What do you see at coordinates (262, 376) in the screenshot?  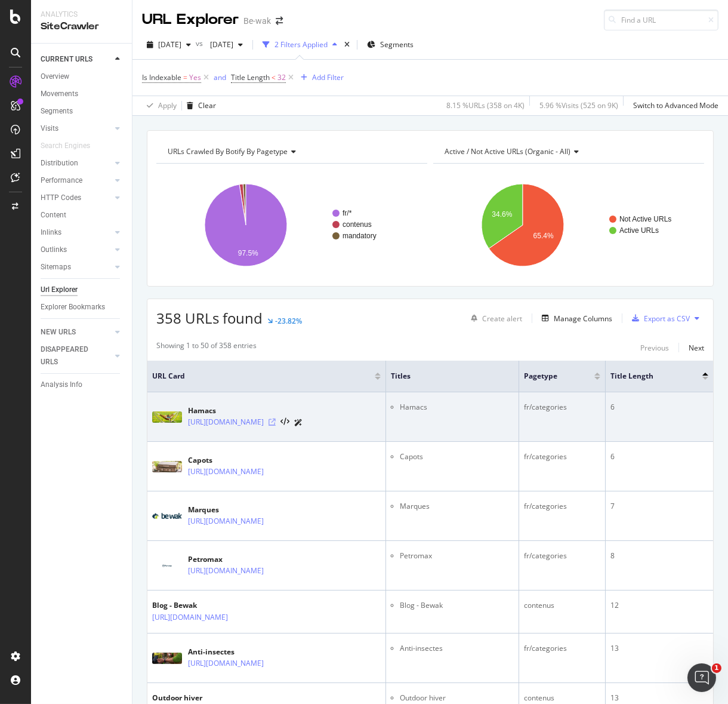 I see `span: URL Card` at bounding box center [262, 376].